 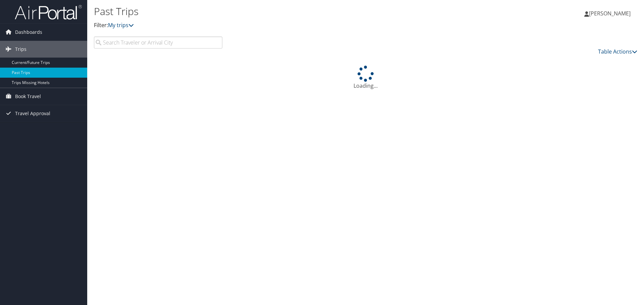 What do you see at coordinates (121, 25) in the screenshot?
I see `a: My trips` at bounding box center [121, 25].